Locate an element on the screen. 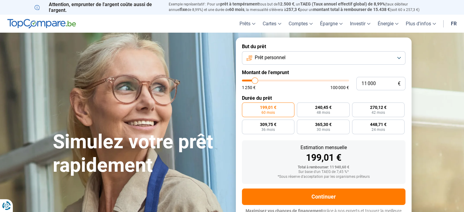 The height and width of the screenshot is (212, 464). span: 100 000 € is located at coordinates (340, 88).